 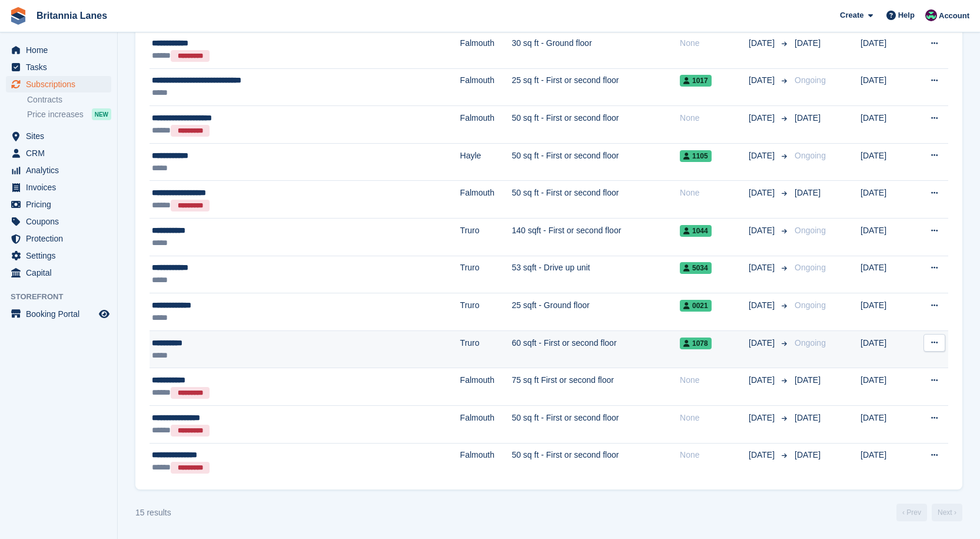 I want to click on span: Invoices, so click(x=61, y=187).